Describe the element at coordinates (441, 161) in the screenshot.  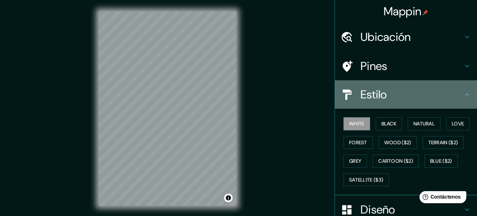
I see `button: Blue ($2)` at that location.